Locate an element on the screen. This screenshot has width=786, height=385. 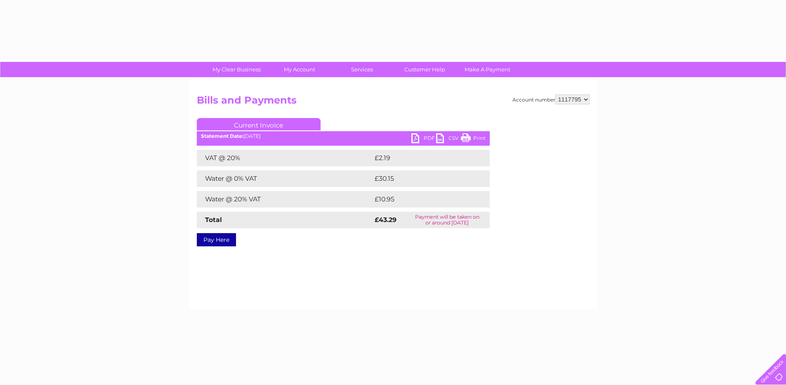
td: £10.95 is located at coordinates (422, 199).